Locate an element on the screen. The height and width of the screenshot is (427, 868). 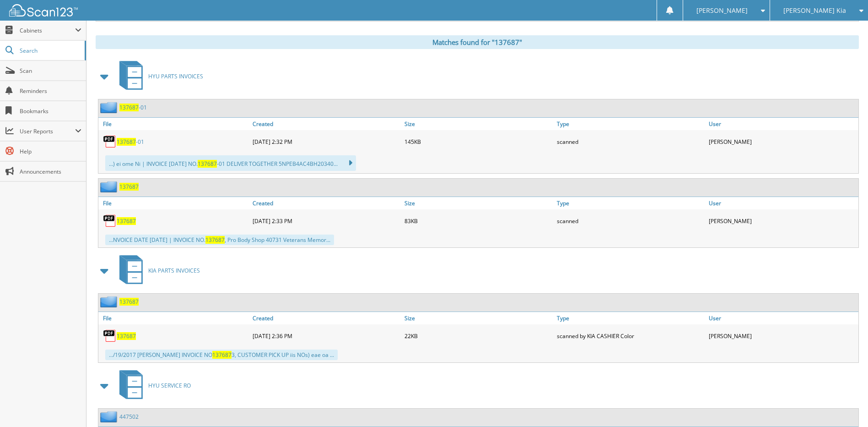
img: scan123-logo-white.svg is located at coordinates (44, 10).